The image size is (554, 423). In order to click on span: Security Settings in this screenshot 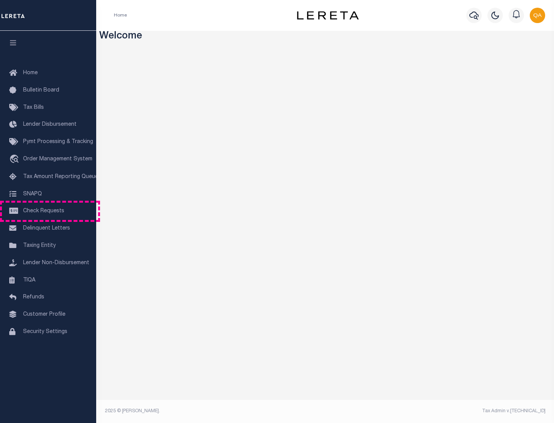, I will do `click(45, 332)`.